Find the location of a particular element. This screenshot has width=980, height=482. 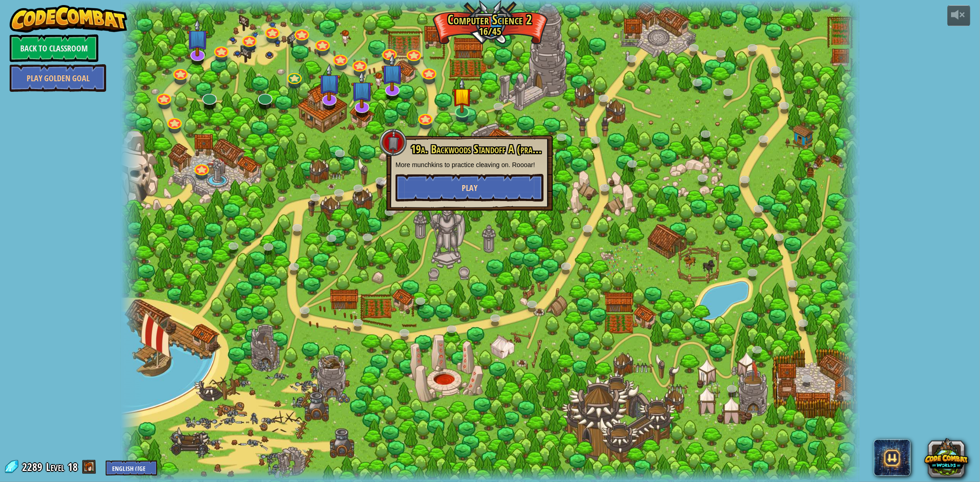

img: CodeCombat - Learn how to code by playing a game is located at coordinates (69, 19).